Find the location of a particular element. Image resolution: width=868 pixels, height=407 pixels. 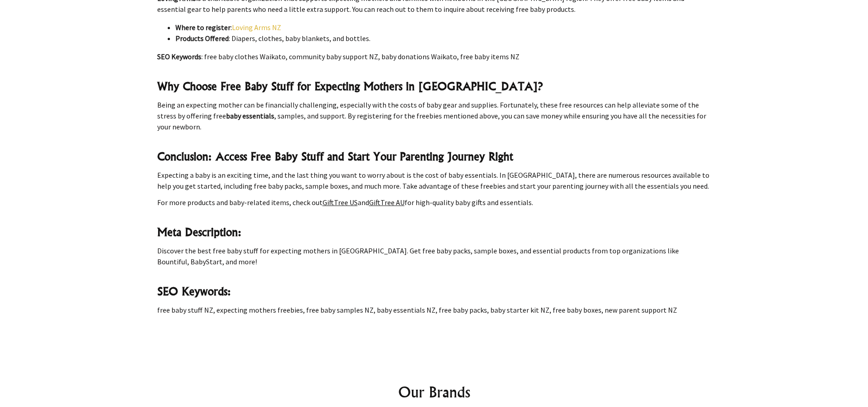

a: GiftTree US is located at coordinates (340, 202).